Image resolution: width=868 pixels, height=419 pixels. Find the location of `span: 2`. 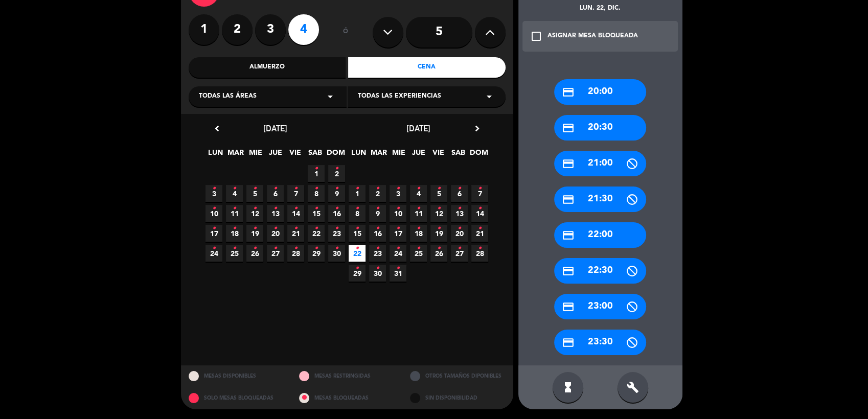

span: 2 is located at coordinates (336, 173).